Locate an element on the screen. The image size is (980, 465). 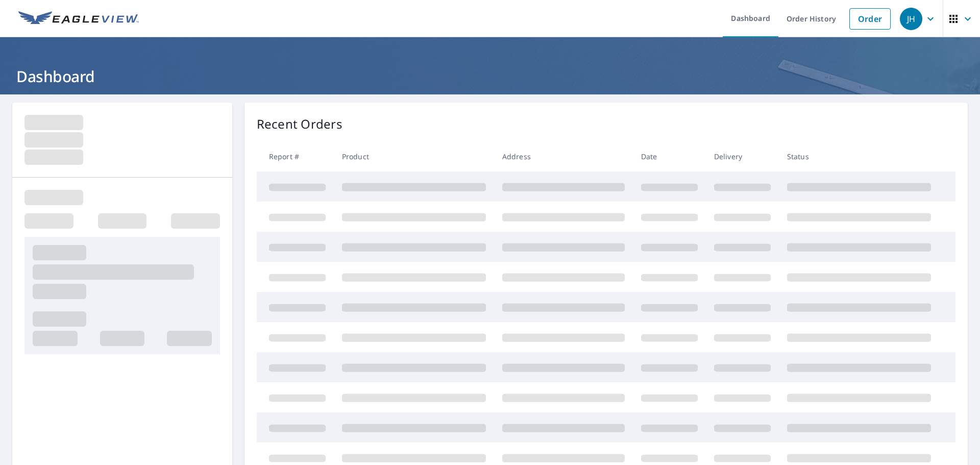
div: JH is located at coordinates (910, 19).